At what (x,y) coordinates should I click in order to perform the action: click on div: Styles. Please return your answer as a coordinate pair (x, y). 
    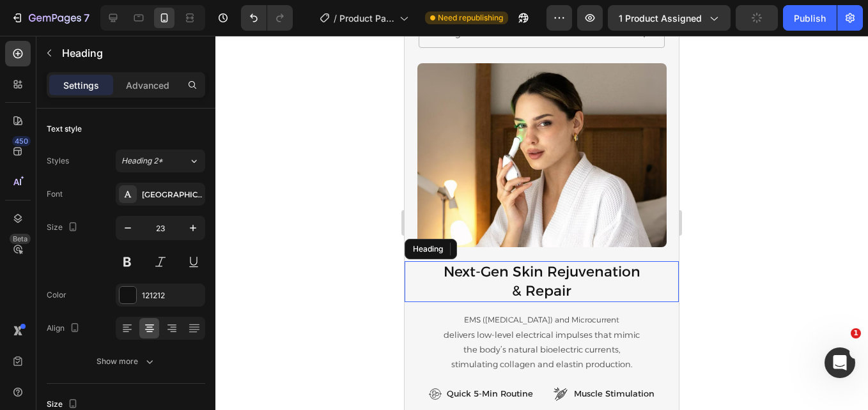
    Looking at the image, I should click on (57, 161).